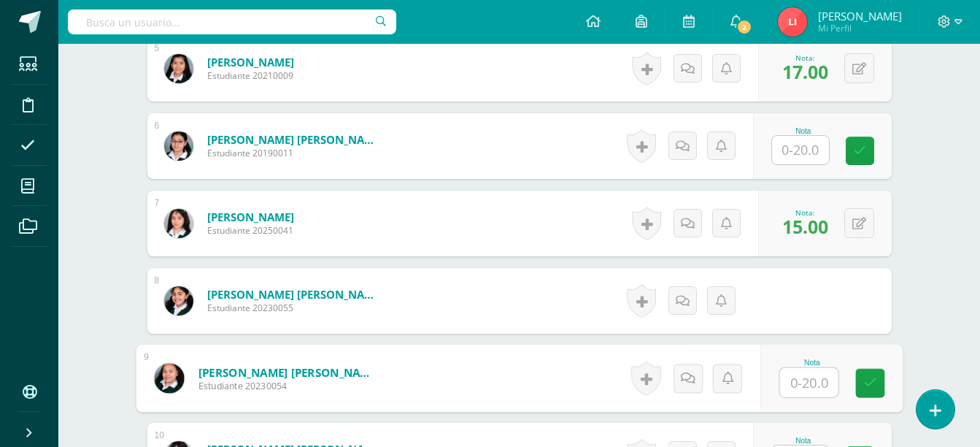 The image size is (980, 447). What do you see at coordinates (294, 307) in the screenshot?
I see `span: Estudiante 20230055` at bounding box center [294, 307].